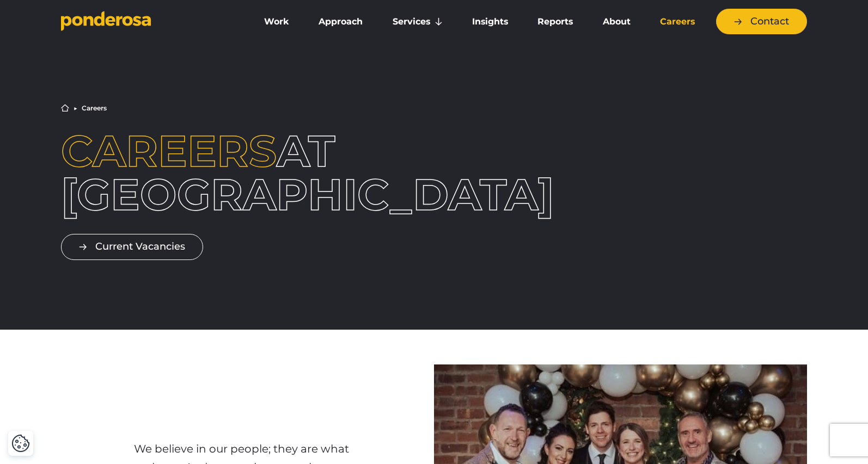  I want to click on img: Revisit consent button, so click(21, 443).